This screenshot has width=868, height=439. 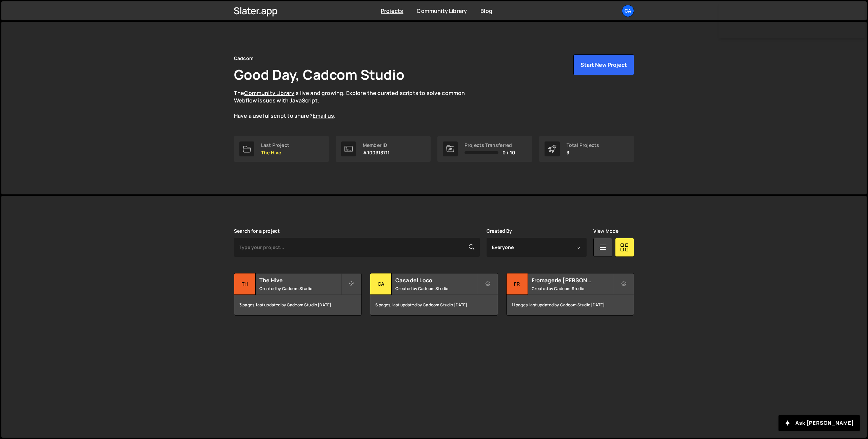 I want to click on h2: Casa del Loco, so click(x=436, y=280).